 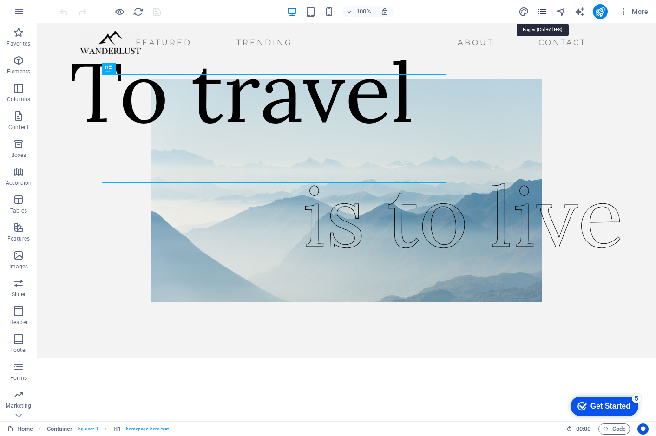 I want to click on button: More, so click(x=633, y=12).